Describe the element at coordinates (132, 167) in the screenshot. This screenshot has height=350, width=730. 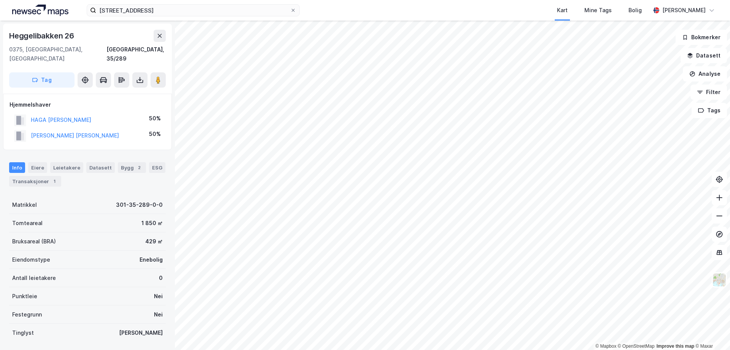
I see `div: Bygg` at that location.